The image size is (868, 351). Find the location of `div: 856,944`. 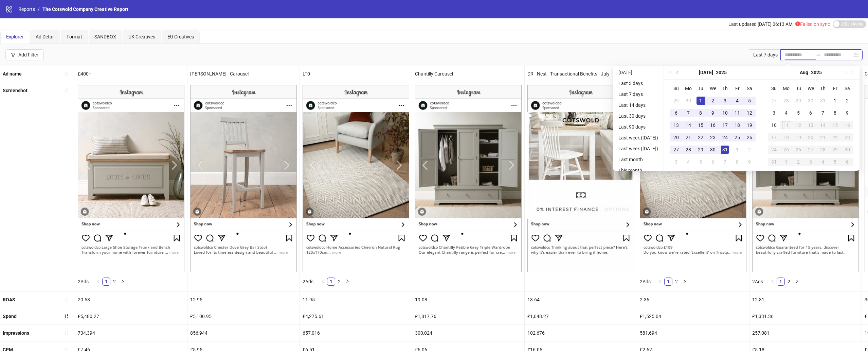

div: 856,944 is located at coordinates (243, 333).